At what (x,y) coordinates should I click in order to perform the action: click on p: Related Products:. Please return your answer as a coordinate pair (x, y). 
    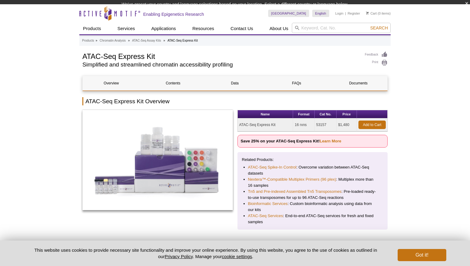
    Looking at the image, I should click on (313, 160).